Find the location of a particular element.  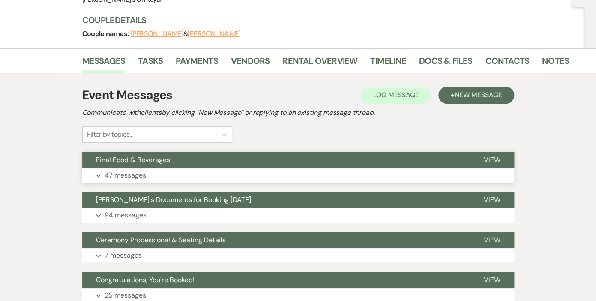

p: 94 messages is located at coordinates (126, 215).